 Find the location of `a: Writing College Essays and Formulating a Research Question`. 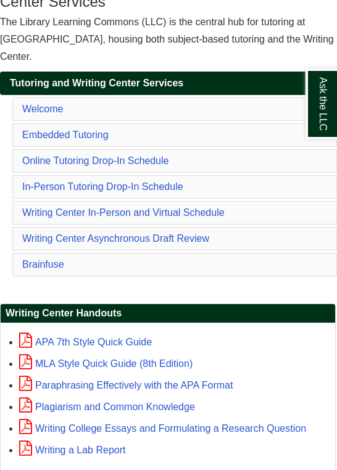

a: Writing College Essays and Formulating a Research Question is located at coordinates (162, 428).